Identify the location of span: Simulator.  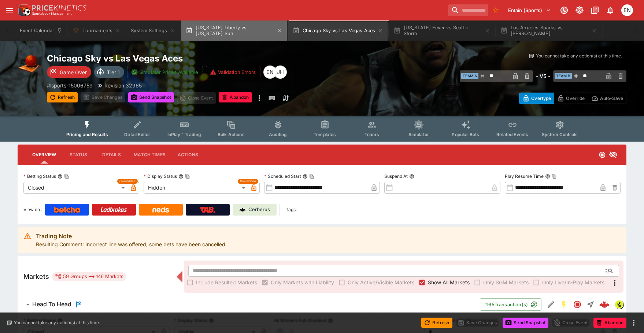
(418, 134).